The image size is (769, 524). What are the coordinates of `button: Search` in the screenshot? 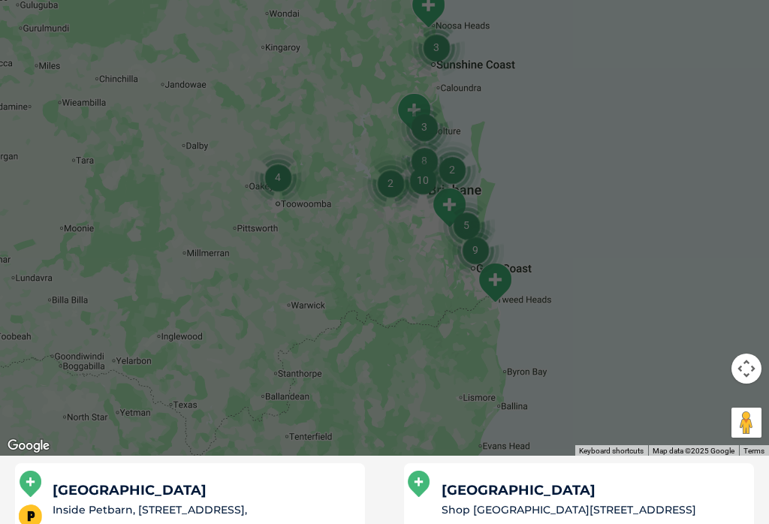 It's located at (748, 76).